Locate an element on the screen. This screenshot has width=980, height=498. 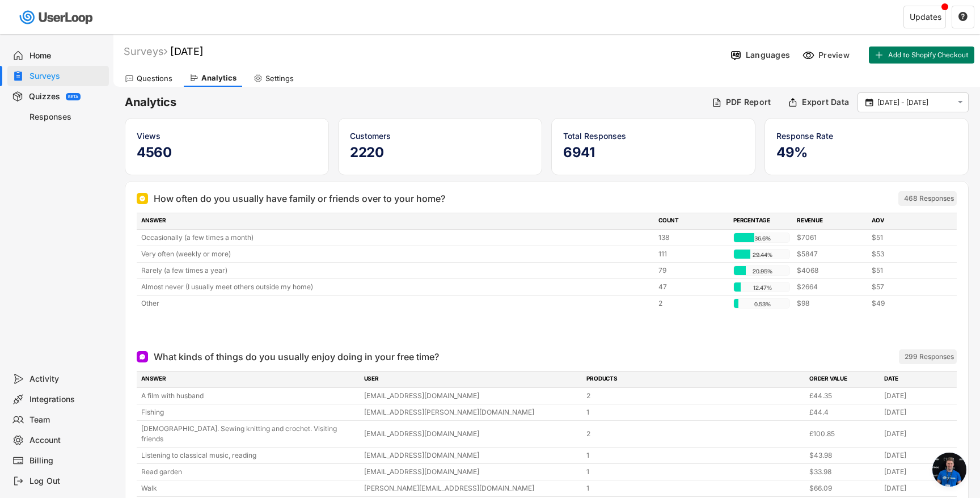
h5: 6941 is located at coordinates (653, 152).